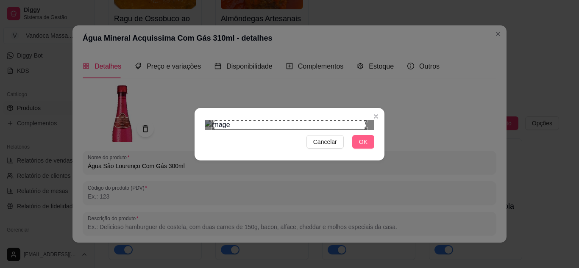 Image resolution: width=579 pixels, height=268 pixels. What do you see at coordinates (376, 117) in the screenshot?
I see `button: Close` at bounding box center [376, 117].